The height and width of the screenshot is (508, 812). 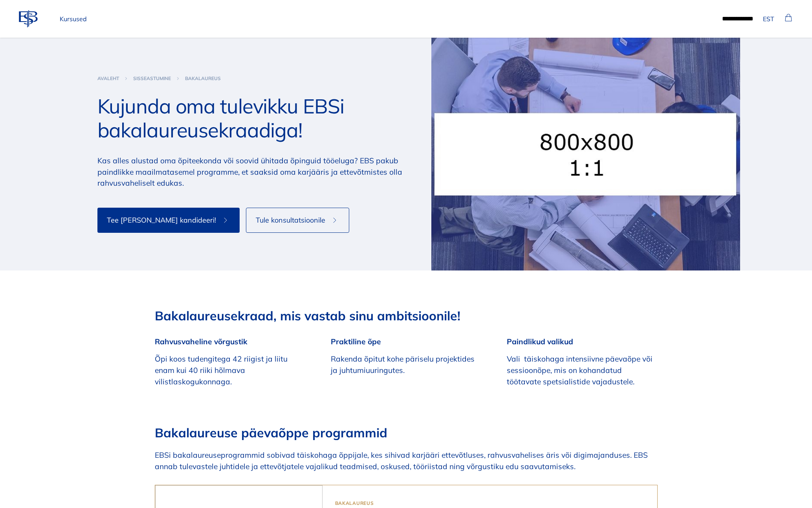 What do you see at coordinates (152, 79) in the screenshot?
I see `a: Sisseastumine` at bounding box center [152, 79].